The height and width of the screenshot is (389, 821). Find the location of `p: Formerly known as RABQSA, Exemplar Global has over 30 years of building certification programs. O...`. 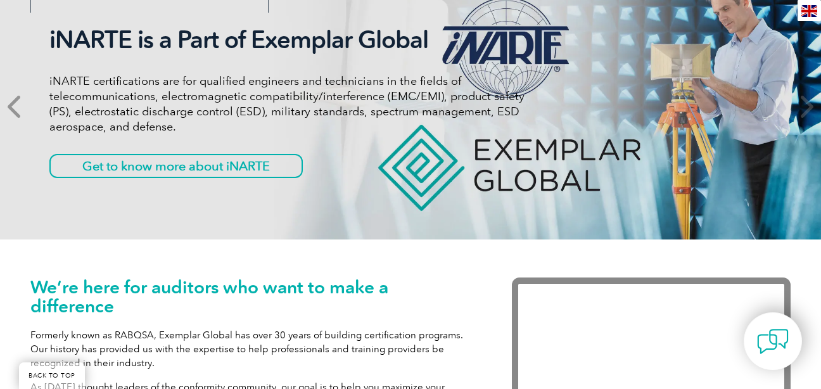

p: Formerly known as RABQSA, Exemplar Global has over 30 years of building certification programs. O... is located at coordinates (252, 349).